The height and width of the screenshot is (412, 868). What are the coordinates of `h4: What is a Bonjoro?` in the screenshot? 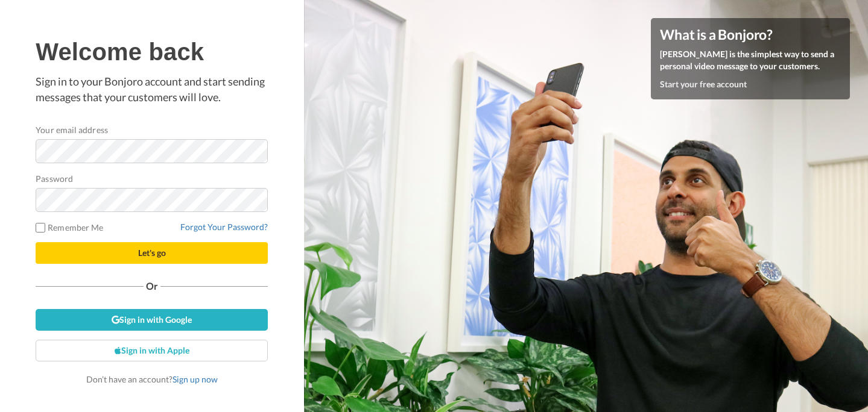 It's located at (751, 34).